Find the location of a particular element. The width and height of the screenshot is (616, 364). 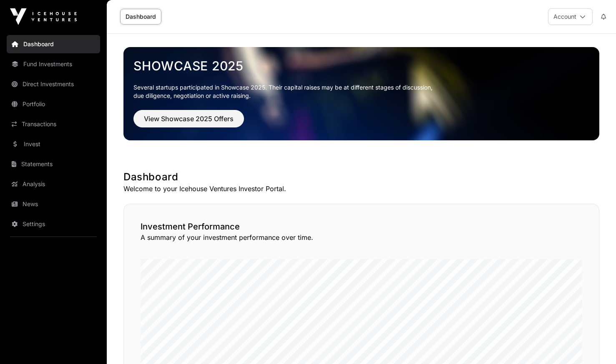

a: Settings is located at coordinates (53, 224).